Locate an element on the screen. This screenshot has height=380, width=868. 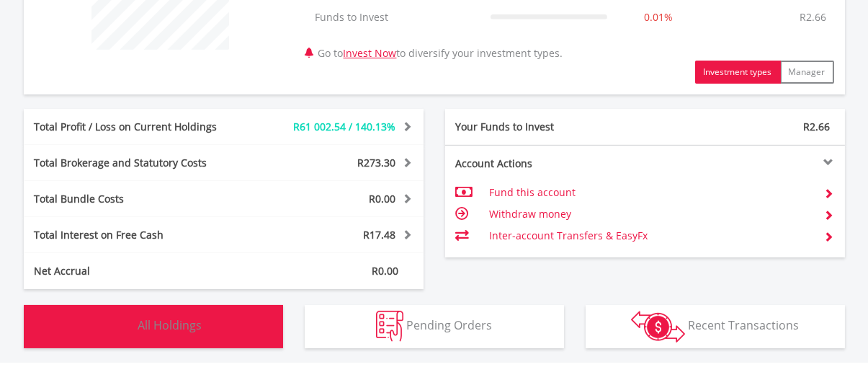
div: Total Profit / Loss on Current Holdings is located at coordinates (140, 127).